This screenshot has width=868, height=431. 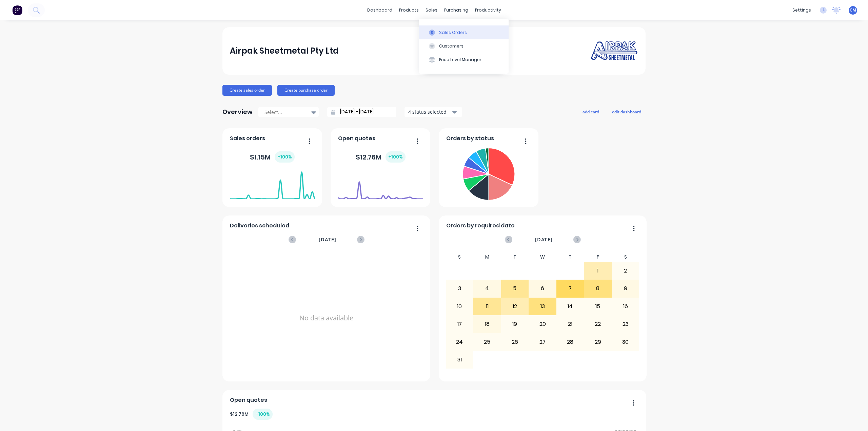 What do you see at coordinates (614, 51) in the screenshot?
I see `img: Airpak Sheetmetal Pty Ltd` at bounding box center [614, 51].